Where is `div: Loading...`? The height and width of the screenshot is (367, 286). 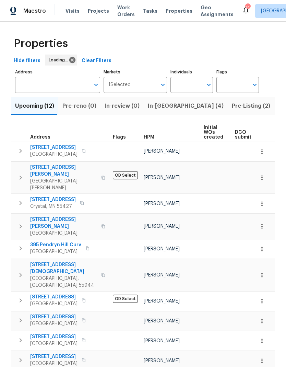
div: Loading... is located at coordinates (61, 60).